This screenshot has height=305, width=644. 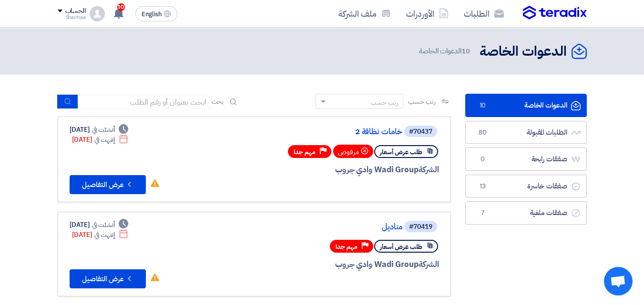 I want to click on span: English, so click(x=151, y=14).